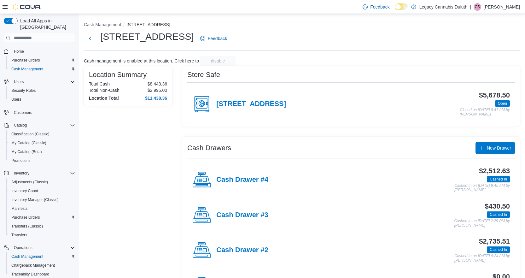 The image size is (525, 278). What do you see at coordinates (494, 171) in the screenshot?
I see `h3: $2,512.63` at bounding box center [494, 171].